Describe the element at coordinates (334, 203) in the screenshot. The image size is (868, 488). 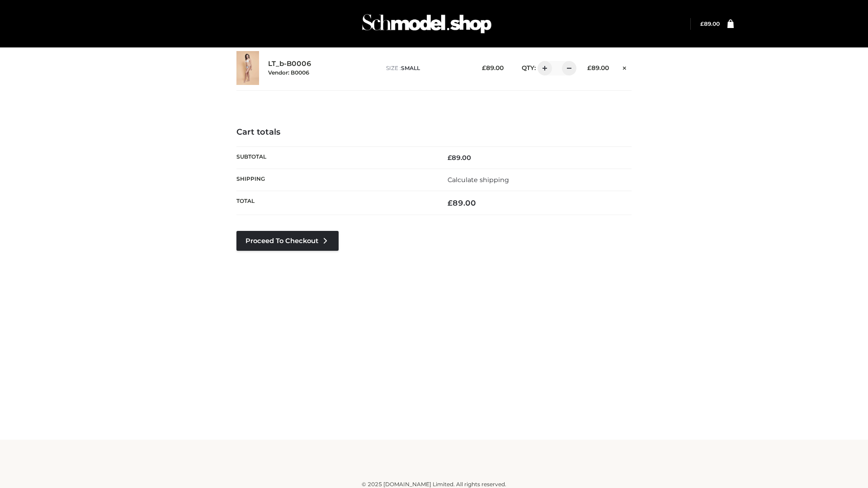
I see `th: Total` at that location.